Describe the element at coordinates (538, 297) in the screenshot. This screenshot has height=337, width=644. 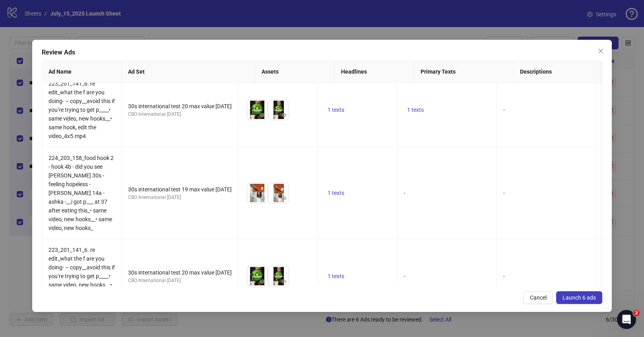
I see `button: Cancel` at that location.